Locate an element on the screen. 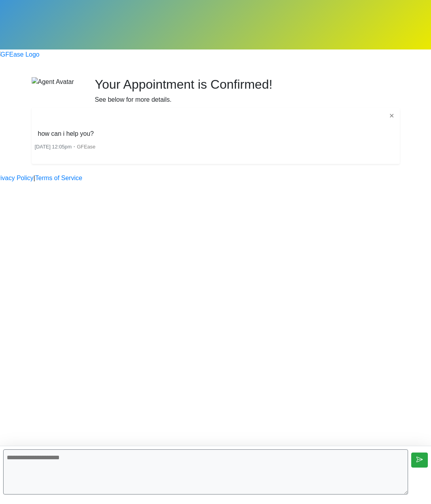  h2: Your Appointment is Confirmed! is located at coordinates (247, 84).